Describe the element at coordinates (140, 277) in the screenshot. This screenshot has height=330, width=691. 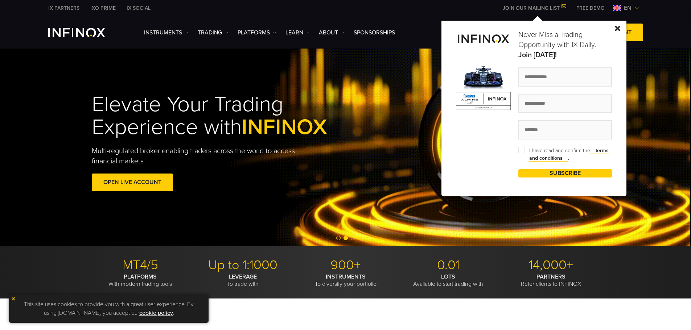
I see `strong: PLATFORMS` at that location.